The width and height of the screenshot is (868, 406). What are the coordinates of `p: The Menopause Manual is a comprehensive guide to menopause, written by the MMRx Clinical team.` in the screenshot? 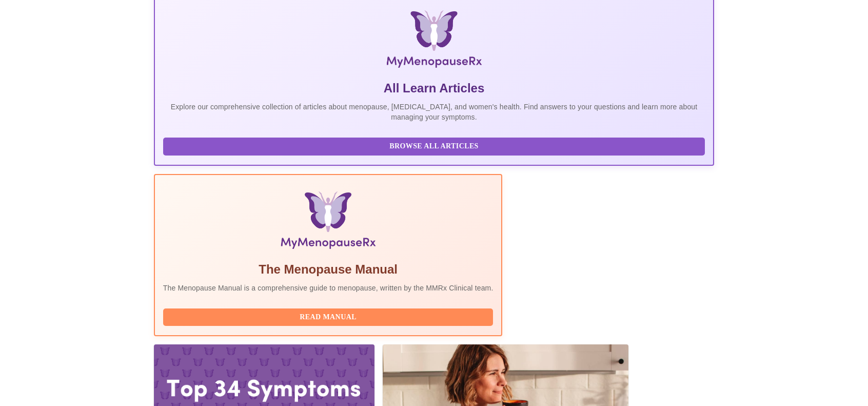 It's located at (328, 287).